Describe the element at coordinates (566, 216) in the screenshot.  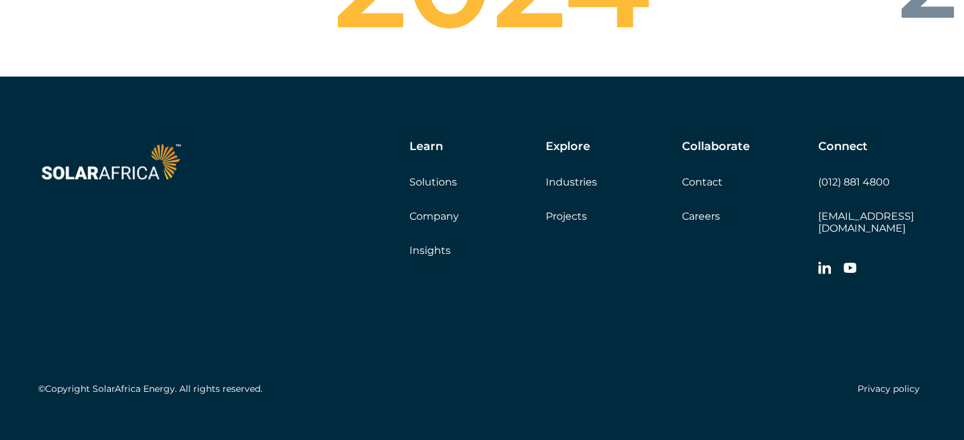
I see `a: Projects` at that location.